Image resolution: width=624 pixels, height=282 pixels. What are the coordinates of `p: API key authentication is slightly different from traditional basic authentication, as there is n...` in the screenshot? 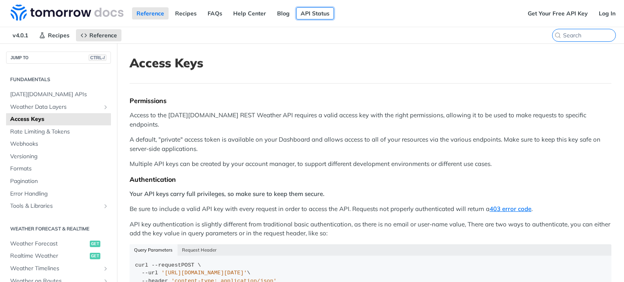 It's located at (370, 229).